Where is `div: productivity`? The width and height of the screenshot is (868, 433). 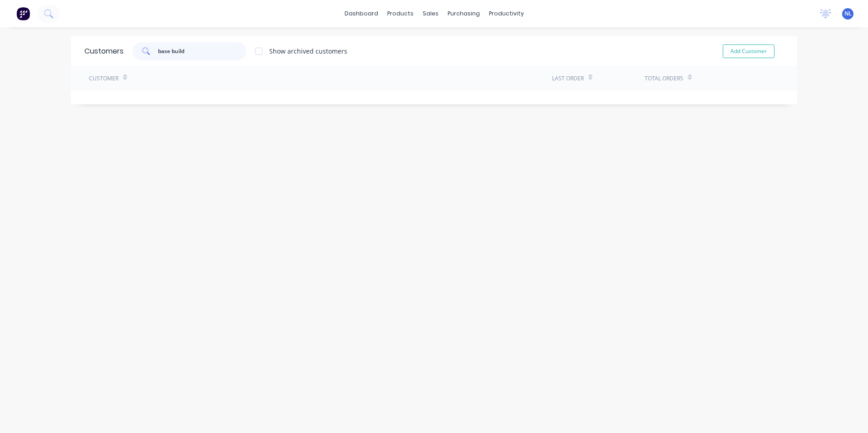
div: productivity is located at coordinates (506, 13).